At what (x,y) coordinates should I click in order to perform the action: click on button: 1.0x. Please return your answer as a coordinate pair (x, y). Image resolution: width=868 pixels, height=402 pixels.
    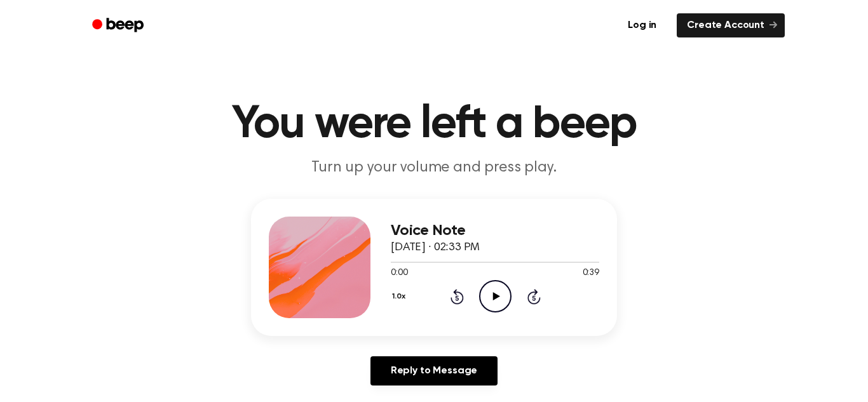
    Looking at the image, I should click on (400, 297).